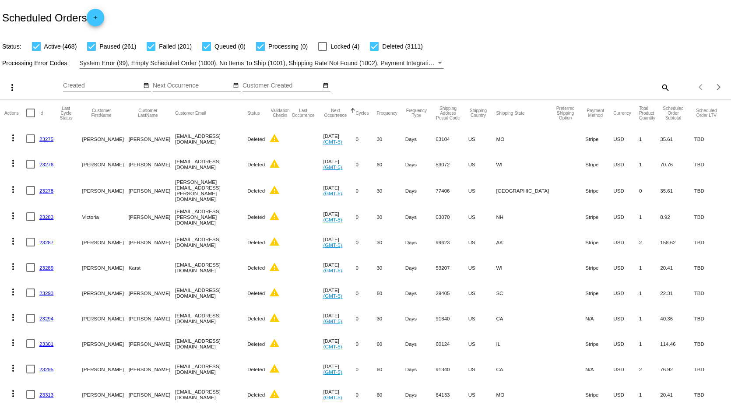 This screenshot has width=731, height=408. Describe the element at coordinates (452, 344) in the screenshot. I see `mat-cell: 60124` at that location.